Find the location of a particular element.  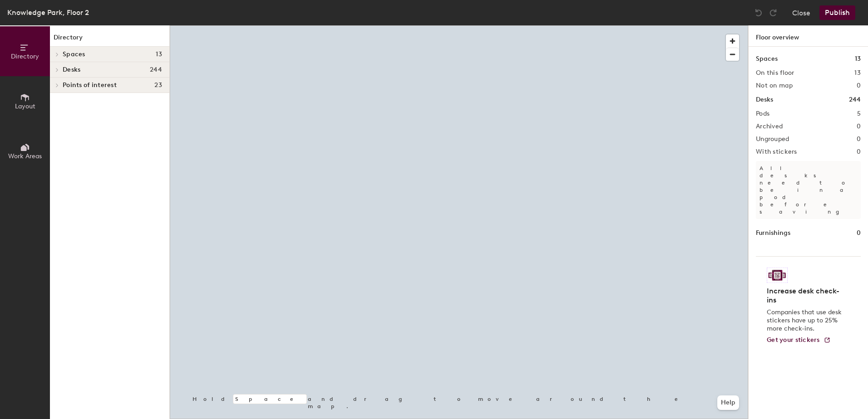

span: Desks is located at coordinates (71, 70).